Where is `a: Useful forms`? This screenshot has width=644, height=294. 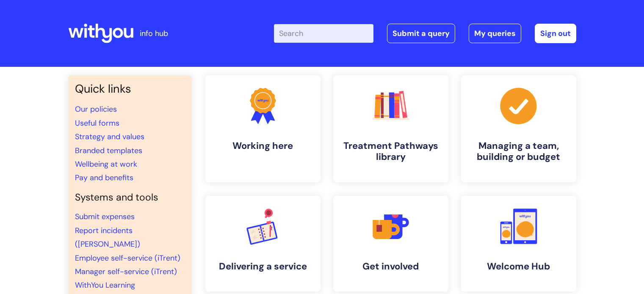
a: Useful forms is located at coordinates (97, 123).